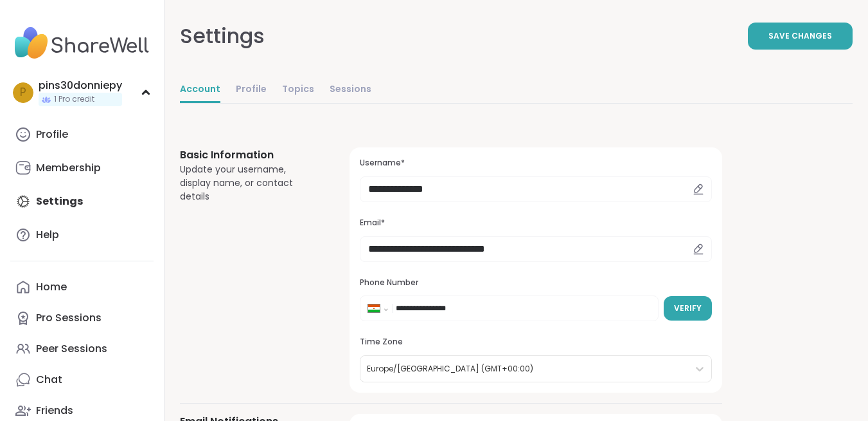 The image size is (868, 421). What do you see at coordinates (82, 380) in the screenshot?
I see `a: Chat` at bounding box center [82, 380].